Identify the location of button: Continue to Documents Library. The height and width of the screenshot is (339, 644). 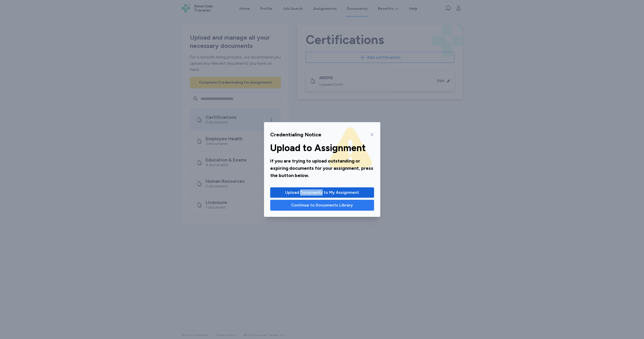
(322, 205).